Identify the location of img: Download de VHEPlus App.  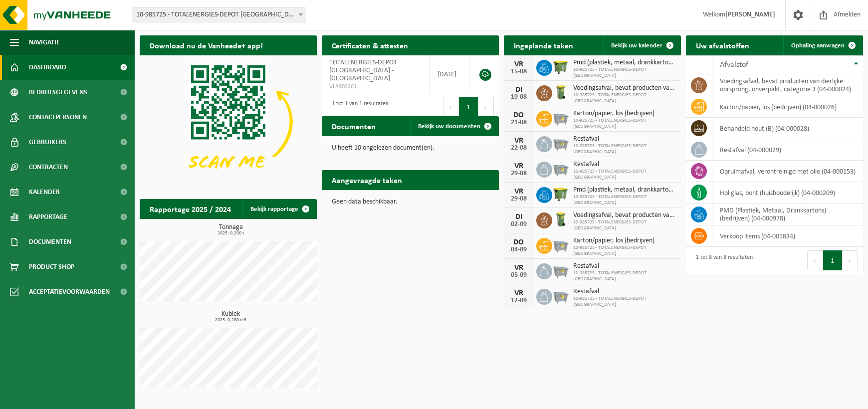
(228, 122).